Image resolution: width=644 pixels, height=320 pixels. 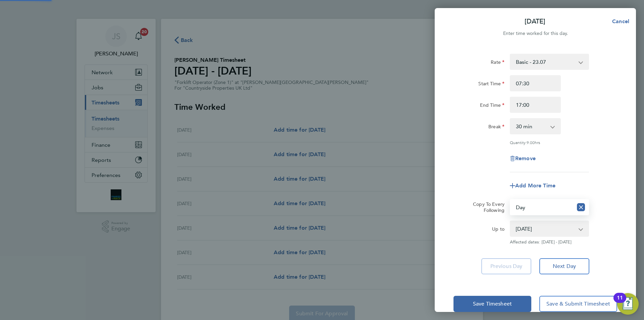 What do you see at coordinates (486, 207) in the screenshot?
I see `label: Copy To Every Following` at bounding box center [486, 207].